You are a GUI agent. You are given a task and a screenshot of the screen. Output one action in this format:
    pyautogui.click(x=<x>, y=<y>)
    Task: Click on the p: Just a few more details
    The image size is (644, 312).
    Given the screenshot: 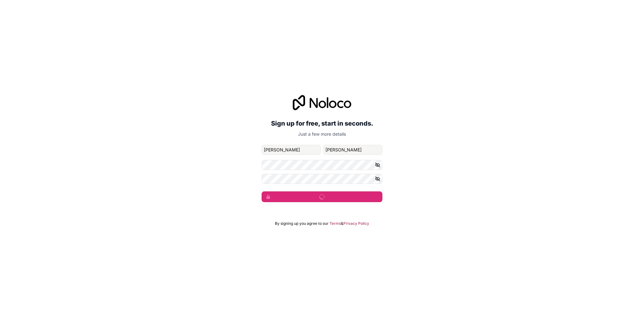 What is the action you would take?
    pyautogui.click(x=322, y=135)
    